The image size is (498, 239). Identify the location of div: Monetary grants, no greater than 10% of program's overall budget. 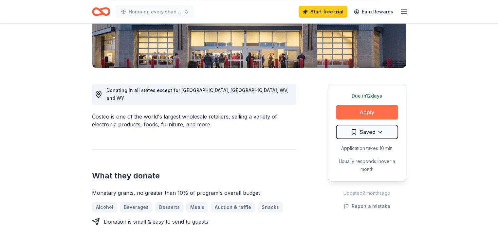
(194, 193).